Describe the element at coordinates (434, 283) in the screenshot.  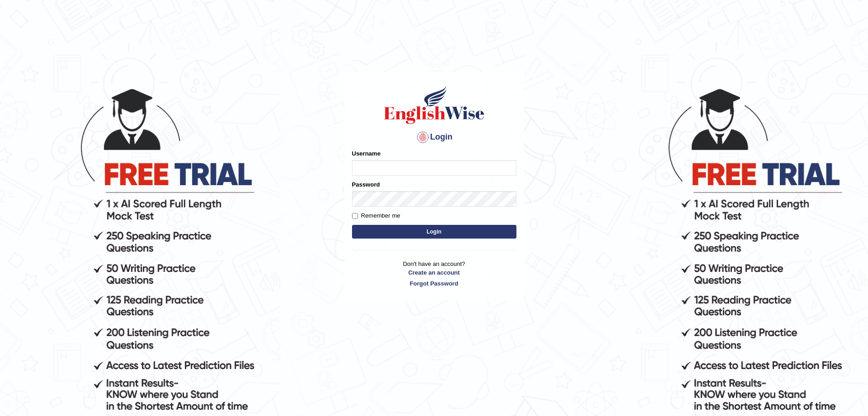
I see `a: Forgot Password` at that location.